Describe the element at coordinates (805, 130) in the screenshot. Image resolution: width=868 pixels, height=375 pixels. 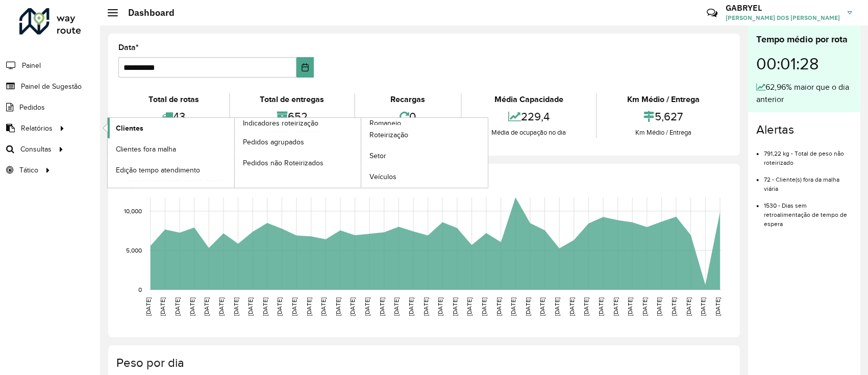
I see `h4: Alertas` at that location.